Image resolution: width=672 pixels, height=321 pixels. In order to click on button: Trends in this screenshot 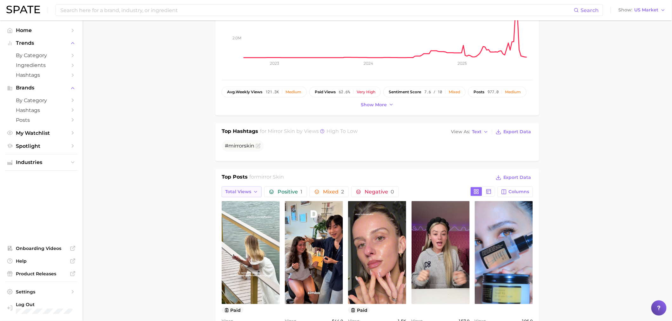, I will do `click(41, 43)`.